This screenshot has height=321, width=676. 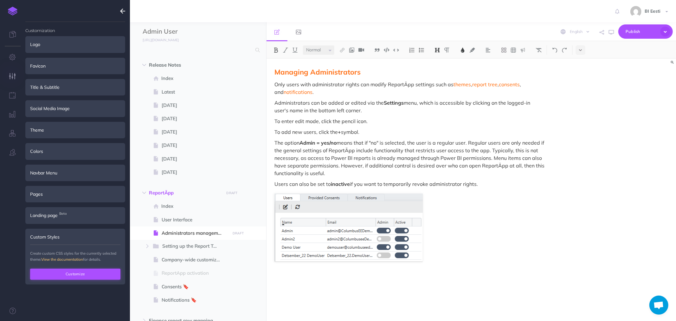 I want to click on span: Company-wide customization, so click(x=195, y=259).